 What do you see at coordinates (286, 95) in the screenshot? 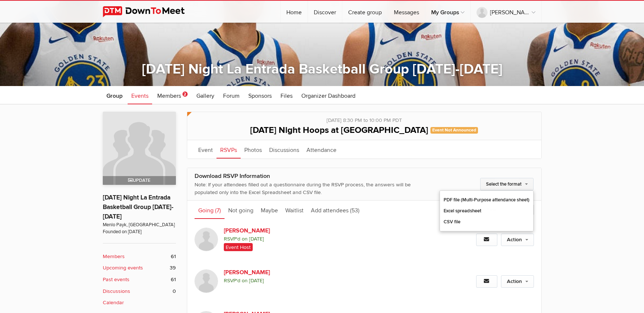
I see `a: Files` at bounding box center [286, 95].